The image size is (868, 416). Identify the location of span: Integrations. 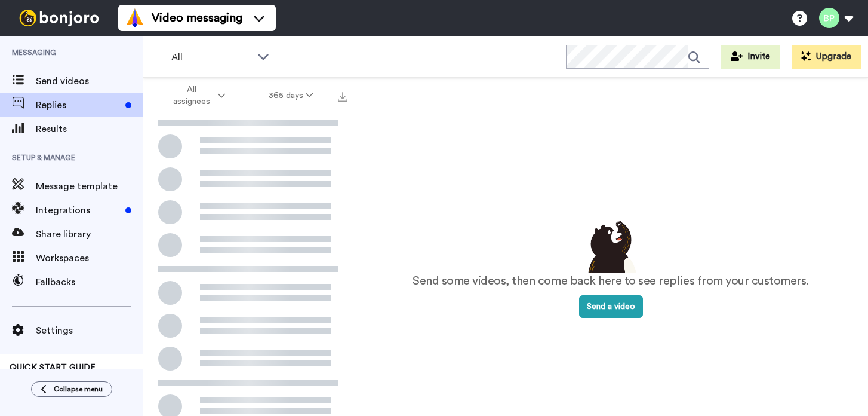
(79, 210).